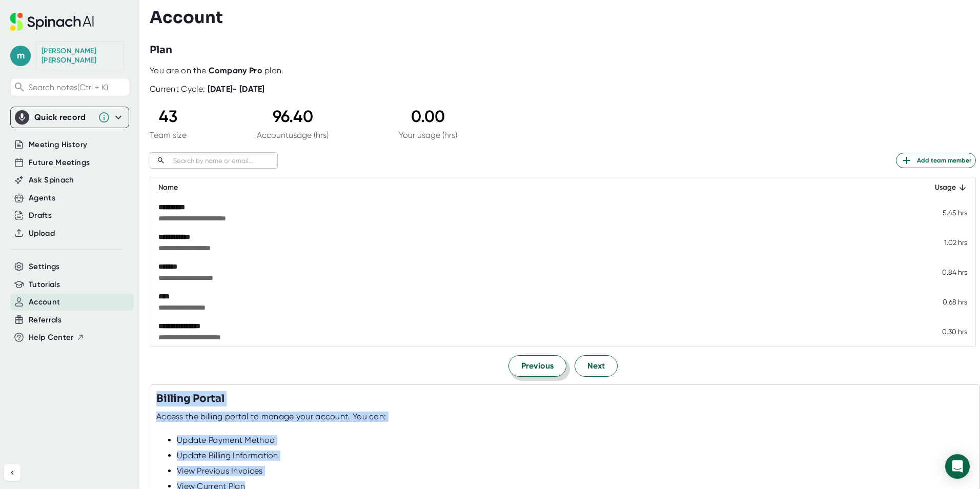 The height and width of the screenshot is (489, 980). I want to click on span: Help Center, so click(51, 337).